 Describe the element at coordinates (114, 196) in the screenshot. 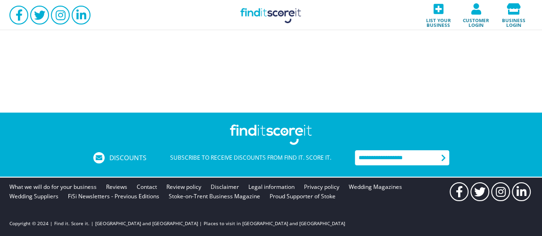

I see `a: FiSi Newsletters - Previous Editions` at that location.